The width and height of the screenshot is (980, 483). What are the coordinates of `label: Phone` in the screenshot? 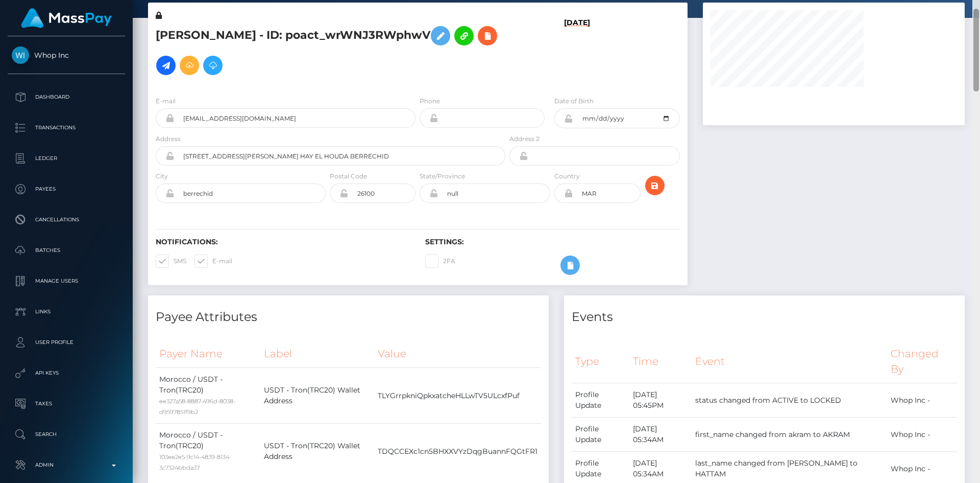 It's located at (430, 101).